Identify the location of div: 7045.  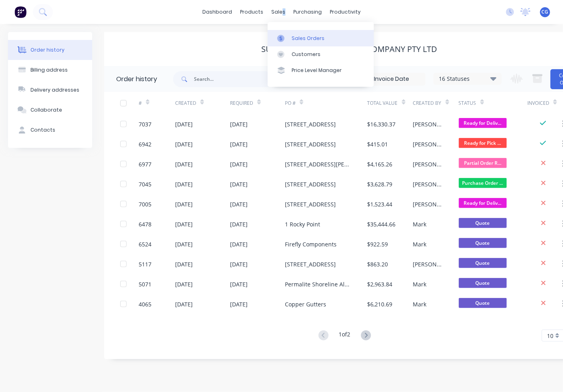
(145, 184).